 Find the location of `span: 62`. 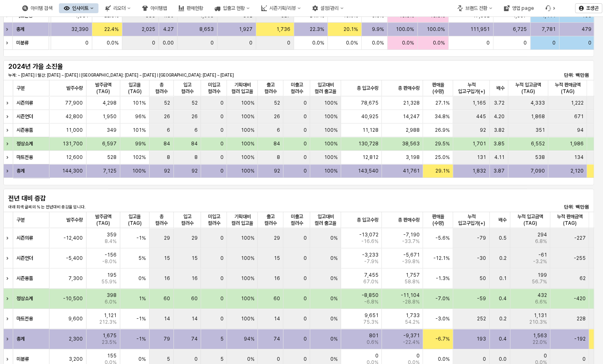

span: 62 is located at coordinates (582, 278).